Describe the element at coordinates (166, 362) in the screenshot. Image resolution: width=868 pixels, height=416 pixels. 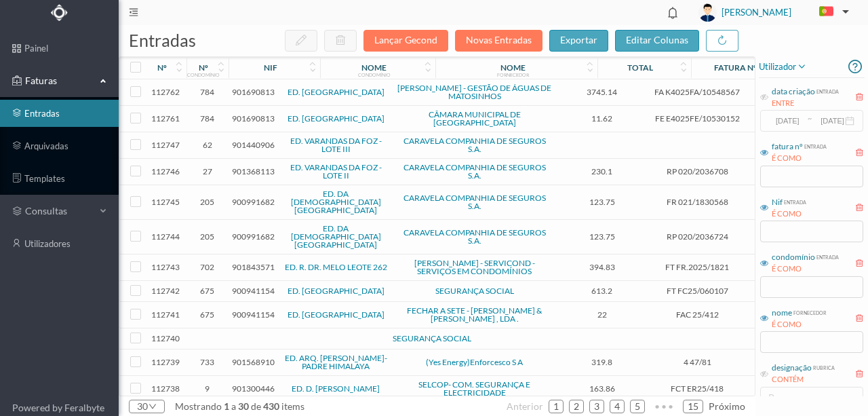
I see `span: 112739` at that location.